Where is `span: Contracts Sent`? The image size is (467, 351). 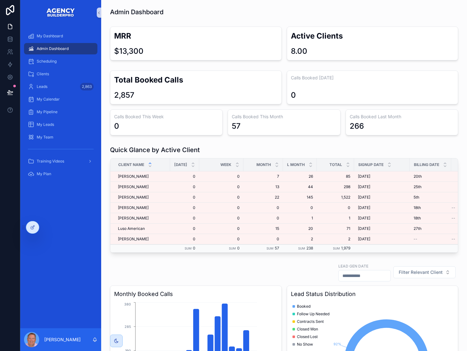 span: Contracts Sent is located at coordinates (310, 321).